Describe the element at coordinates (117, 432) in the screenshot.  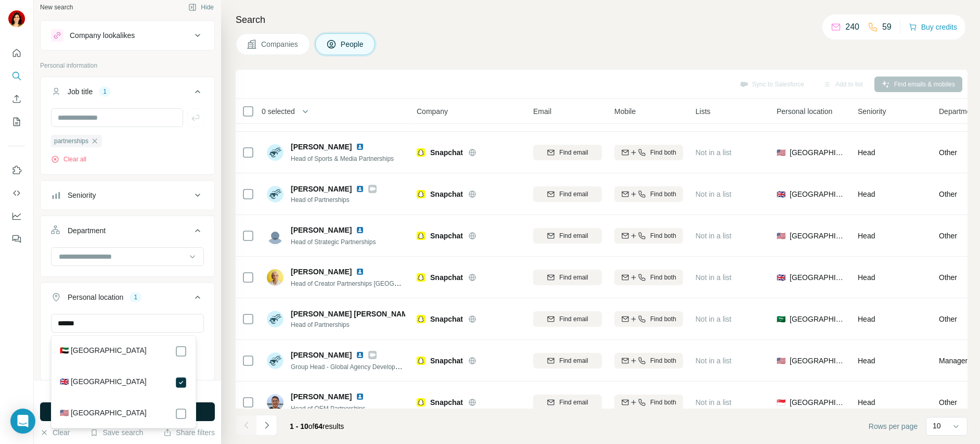
I see `button: Save search` at that location.